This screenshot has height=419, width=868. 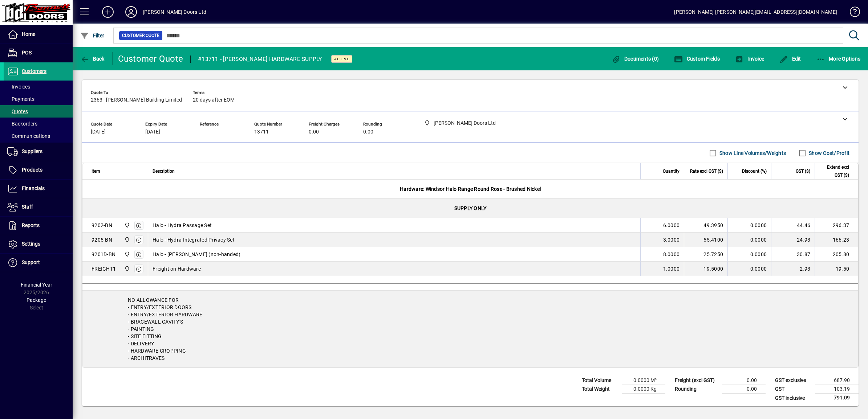 I want to click on div: Hardware: Windsor Halo Range Round Rose - Brushed Nickel, so click(x=470, y=189).